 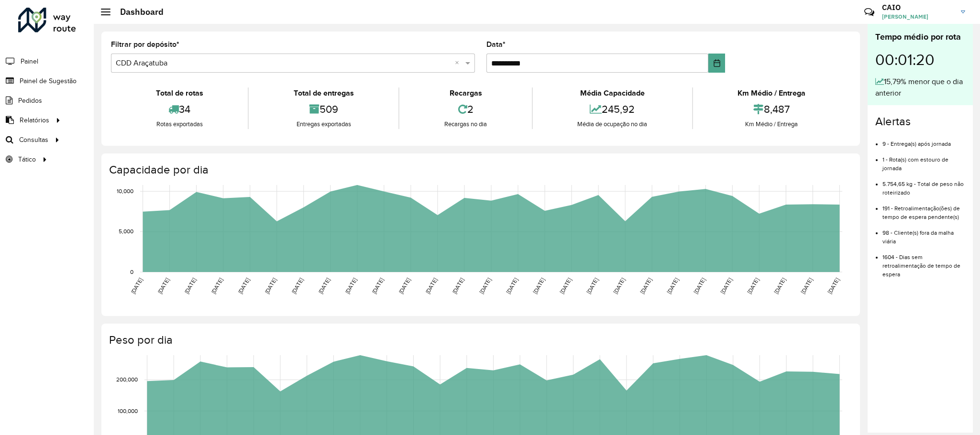 I want to click on div: 245,92, so click(x=612, y=109).